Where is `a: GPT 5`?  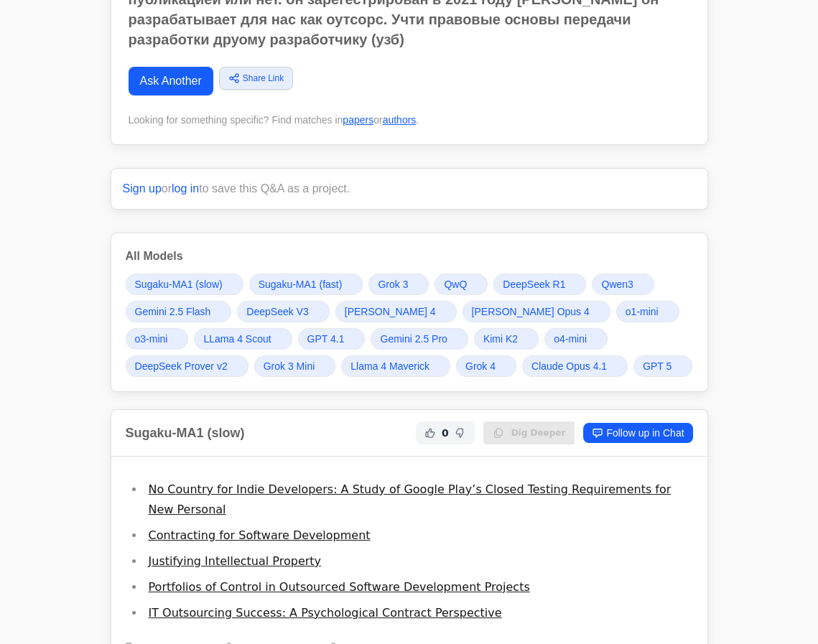 a: GPT 5 is located at coordinates (662, 366).